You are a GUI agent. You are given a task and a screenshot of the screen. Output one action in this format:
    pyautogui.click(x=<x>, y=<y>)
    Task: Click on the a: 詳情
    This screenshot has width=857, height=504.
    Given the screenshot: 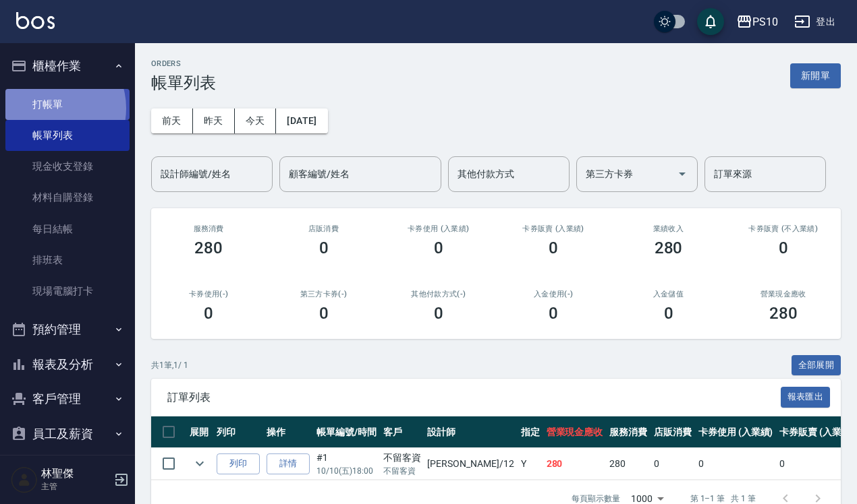 What is the action you would take?
    pyautogui.click(x=288, y=464)
    